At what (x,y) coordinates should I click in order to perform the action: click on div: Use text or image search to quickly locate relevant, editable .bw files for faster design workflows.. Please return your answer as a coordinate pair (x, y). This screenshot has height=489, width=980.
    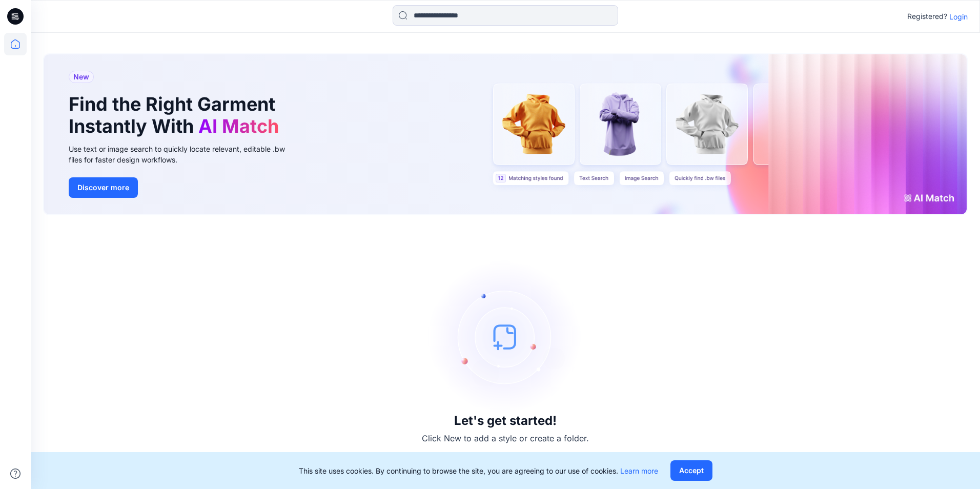
    Looking at the image, I should click on (184, 155).